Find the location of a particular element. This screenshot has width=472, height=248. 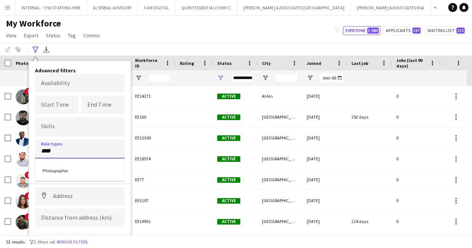

button: INTERNAL - THA STAFFING HIRE is located at coordinates (51, 7).